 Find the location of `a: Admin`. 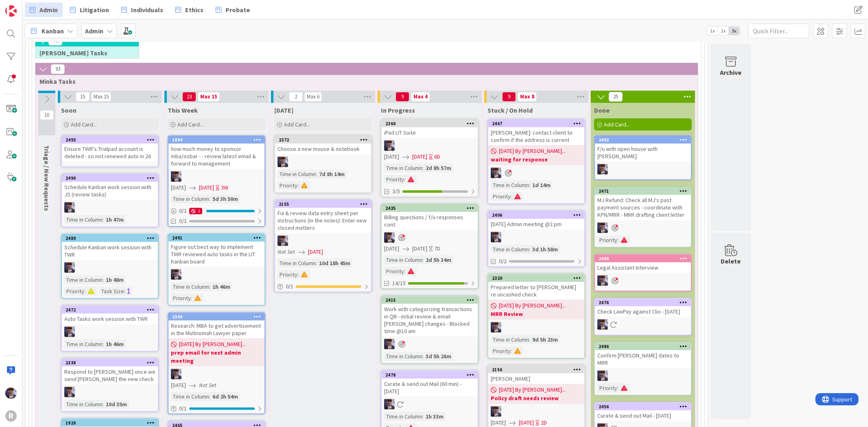

a: Admin is located at coordinates (43, 10).